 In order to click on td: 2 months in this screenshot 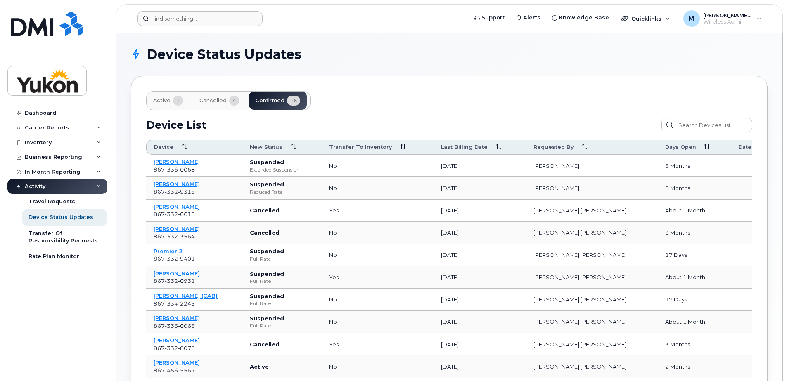, I will do `click(694, 367)`.